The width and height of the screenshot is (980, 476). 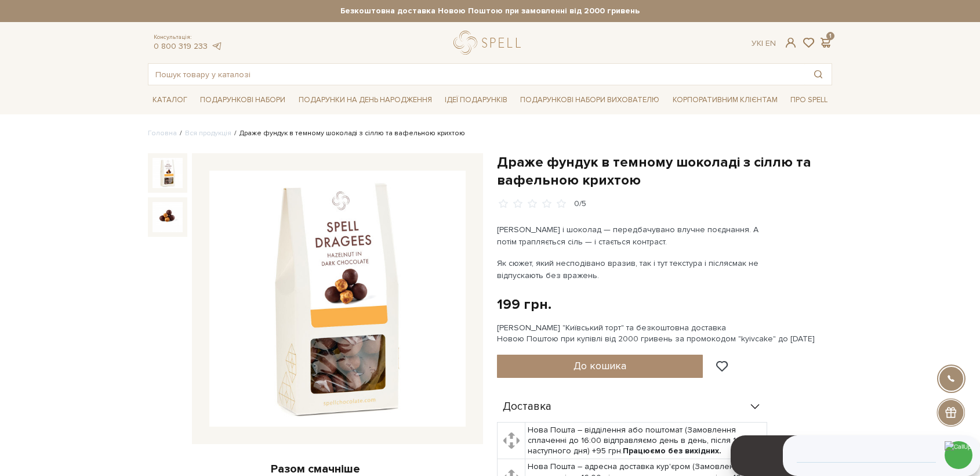 I want to click on input: Пошук товару у каталозі, so click(x=476, y=74).